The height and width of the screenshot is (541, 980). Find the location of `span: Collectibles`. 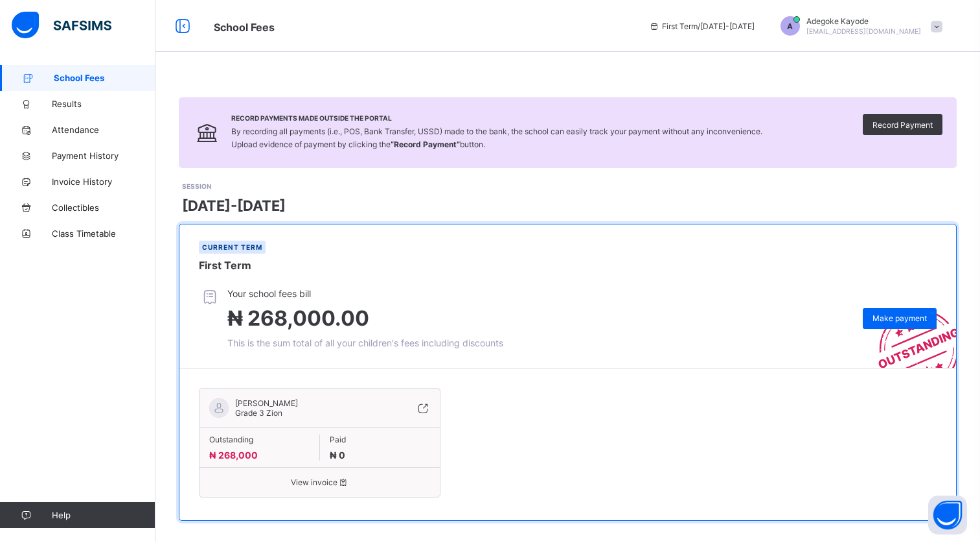

span: Collectibles is located at coordinates (104, 207).